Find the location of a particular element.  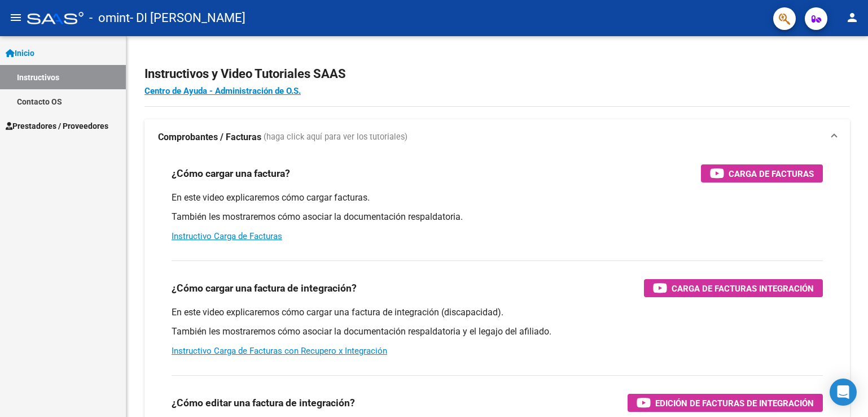

a: Instructivo Carga de Facturas is located at coordinates (227, 236).